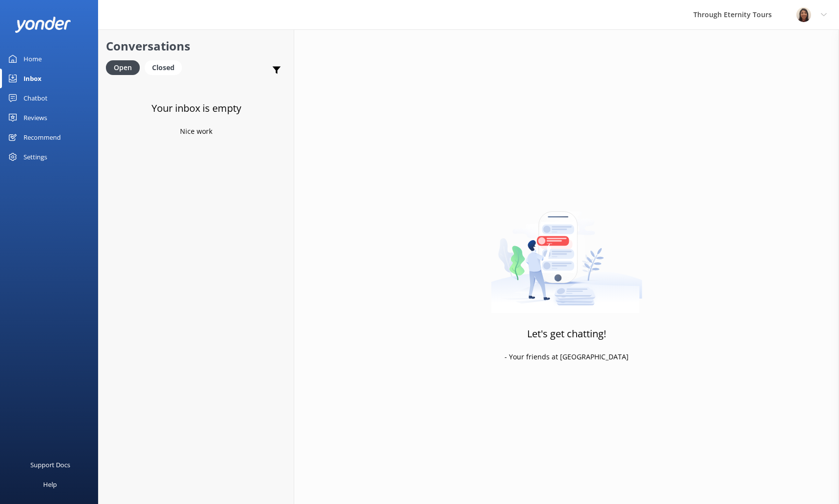 This screenshot has height=504, width=839. I want to click on div: Reviews, so click(36, 118).